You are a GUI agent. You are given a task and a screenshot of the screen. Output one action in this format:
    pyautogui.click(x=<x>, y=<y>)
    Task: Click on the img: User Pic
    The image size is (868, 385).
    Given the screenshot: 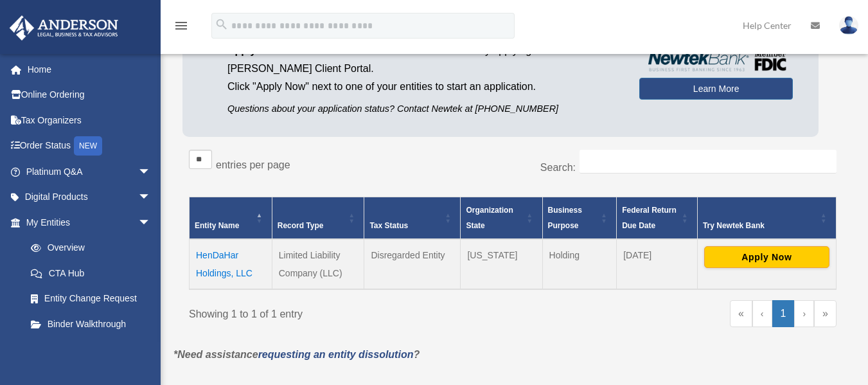 What is the action you would take?
    pyautogui.click(x=849, y=25)
    